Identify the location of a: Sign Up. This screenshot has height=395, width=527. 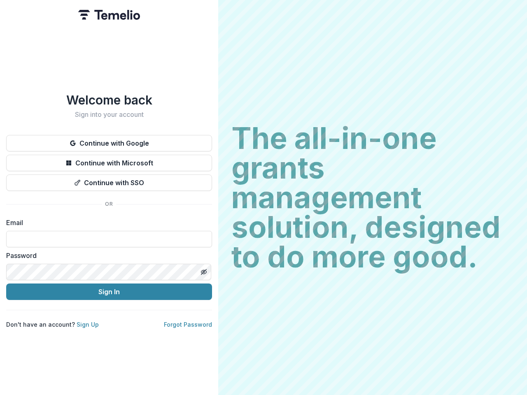
(88, 324).